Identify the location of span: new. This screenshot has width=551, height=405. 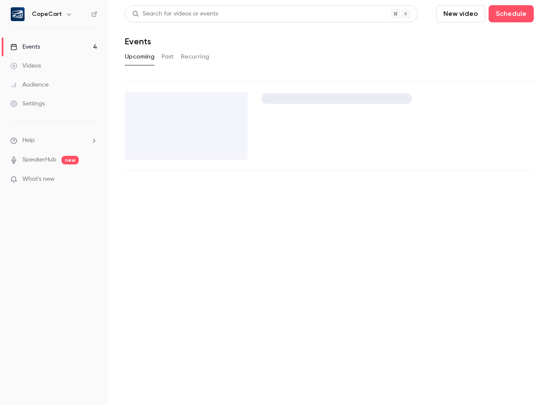
(70, 160).